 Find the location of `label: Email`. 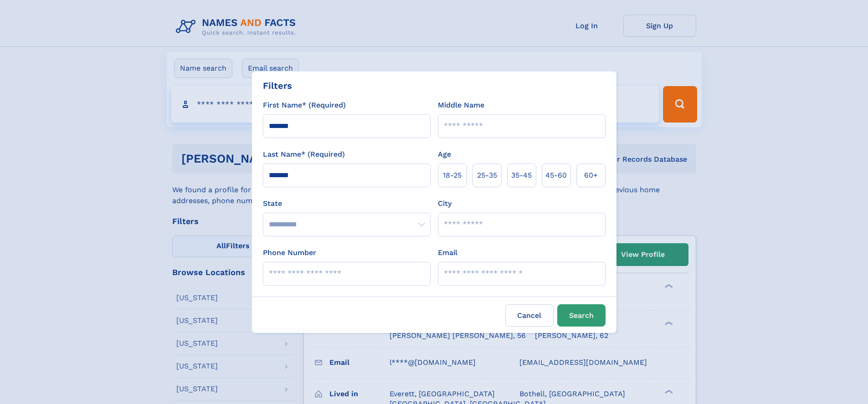

label: Email is located at coordinates (447, 253).